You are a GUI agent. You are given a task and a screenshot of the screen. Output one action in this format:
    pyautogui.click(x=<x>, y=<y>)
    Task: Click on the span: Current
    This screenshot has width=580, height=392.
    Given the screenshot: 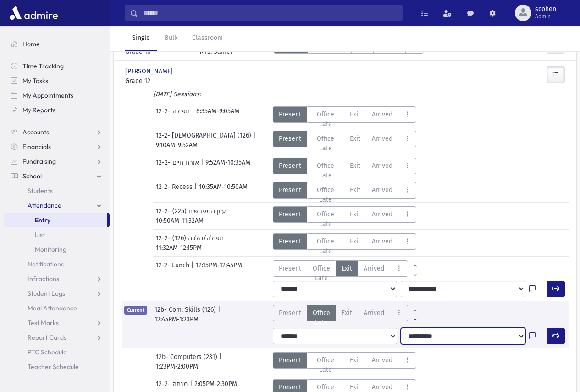 What is the action you would take?
    pyautogui.click(x=135, y=310)
    